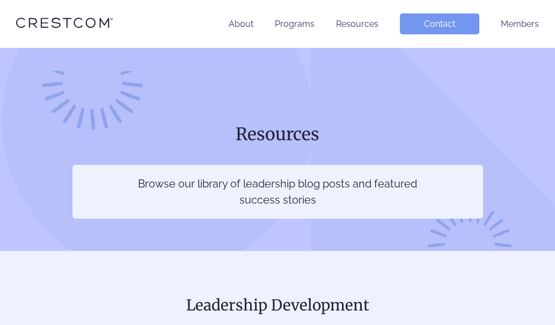  Describe the element at coordinates (277, 134) in the screenshot. I see `h1: Resources` at that location.